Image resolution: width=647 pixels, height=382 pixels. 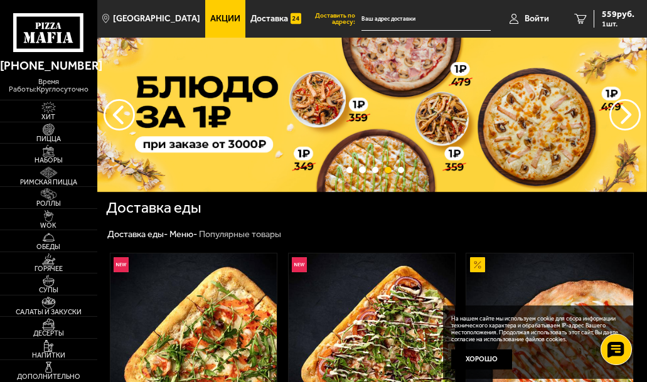 I want to click on p: На нашем сайте мы используем cookie для сбора информации технического характера и обрабатываем IP..., so click(x=536, y=329).